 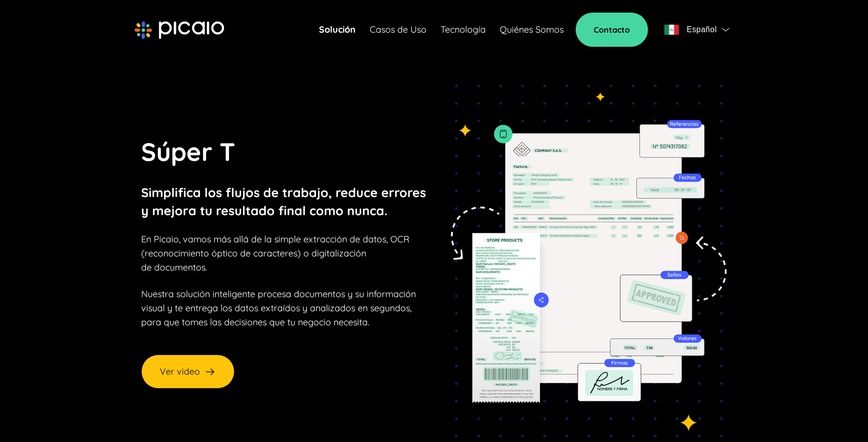 I want to click on img: tedioso-img, so click(x=583, y=261).